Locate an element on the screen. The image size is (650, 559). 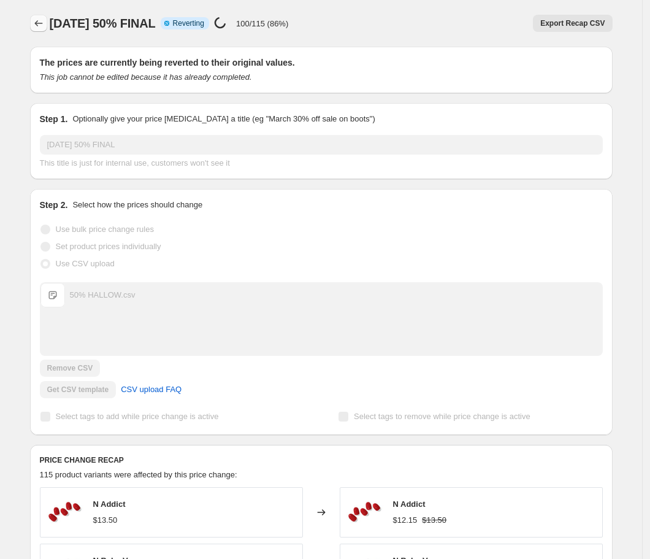
span: This title is just for internal use, customers won't see it is located at coordinates (135, 162).